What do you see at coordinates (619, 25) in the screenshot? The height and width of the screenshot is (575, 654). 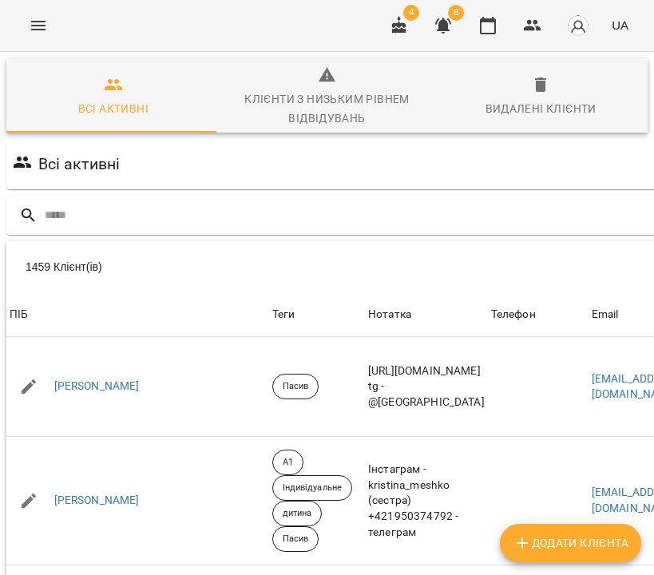 I see `span: UA` at bounding box center [619, 25].